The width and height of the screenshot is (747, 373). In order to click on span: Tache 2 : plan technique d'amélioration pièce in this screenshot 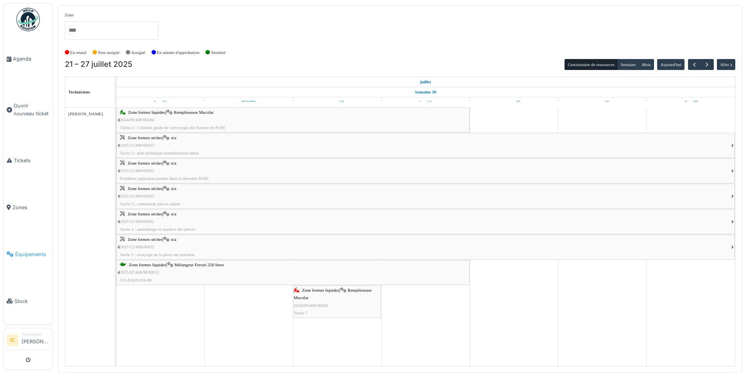, I will do `click(159, 153)`.